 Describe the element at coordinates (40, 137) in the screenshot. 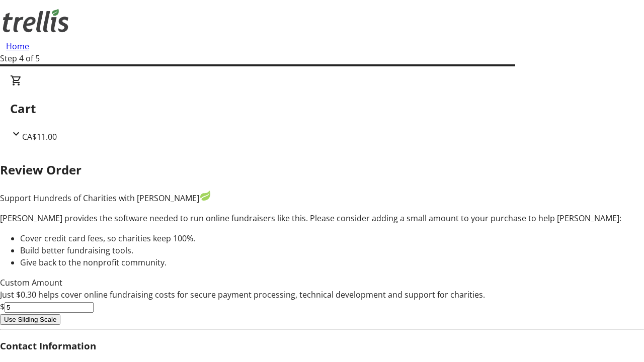

I see `span: CA$11.00` at that location.